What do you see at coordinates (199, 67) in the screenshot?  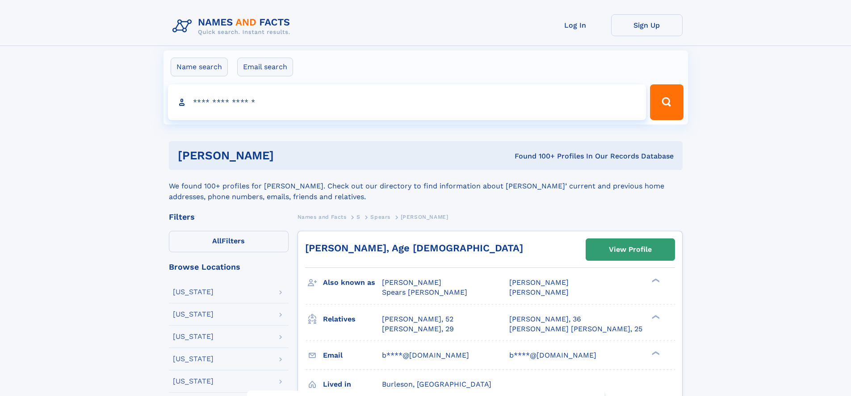 I see `label: Name search` at bounding box center [199, 67].